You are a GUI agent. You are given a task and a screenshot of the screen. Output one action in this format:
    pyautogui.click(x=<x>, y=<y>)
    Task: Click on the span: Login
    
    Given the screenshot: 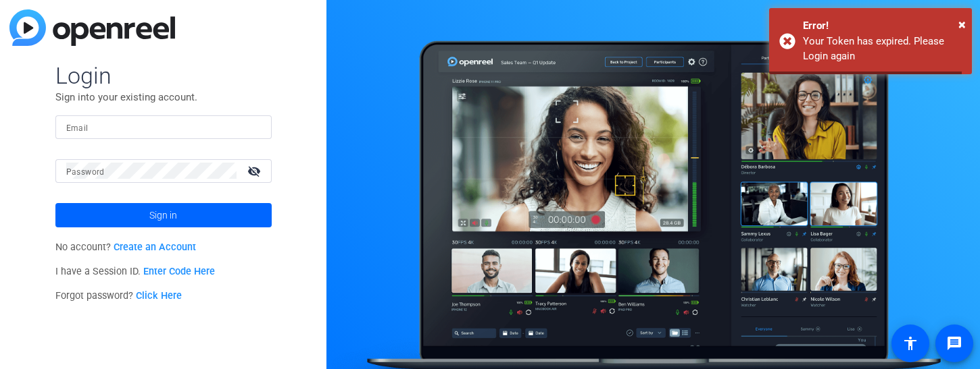 What is the action you would take?
    pyautogui.click(x=164, y=76)
    